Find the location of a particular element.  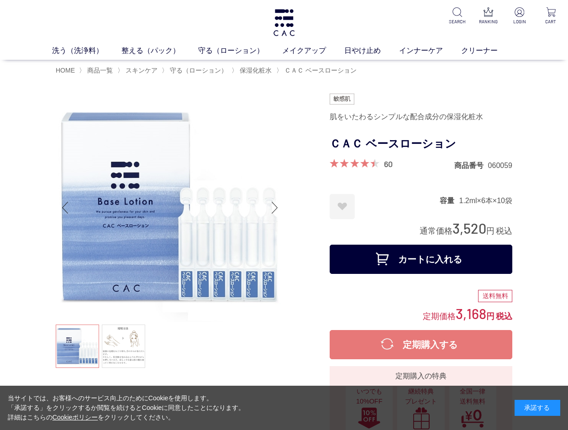

a: Cookieポリシー is located at coordinates (75, 418).